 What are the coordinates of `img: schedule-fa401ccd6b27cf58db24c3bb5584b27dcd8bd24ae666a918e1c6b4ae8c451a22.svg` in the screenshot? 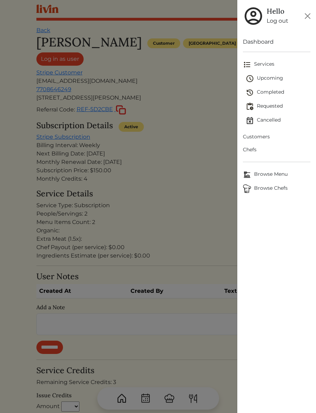 It's located at (250, 79).